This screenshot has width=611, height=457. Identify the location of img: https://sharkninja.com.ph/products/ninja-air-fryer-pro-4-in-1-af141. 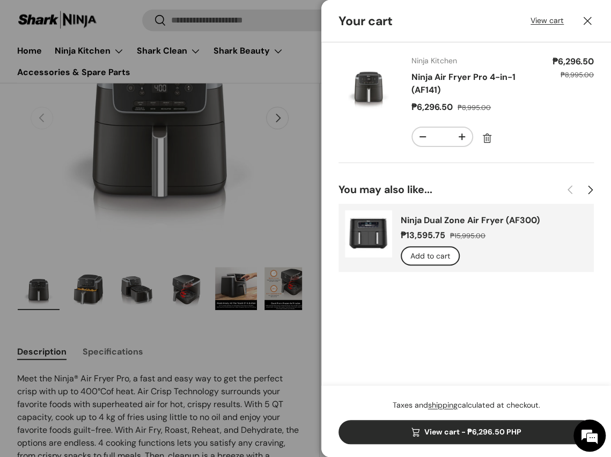
(368, 85).